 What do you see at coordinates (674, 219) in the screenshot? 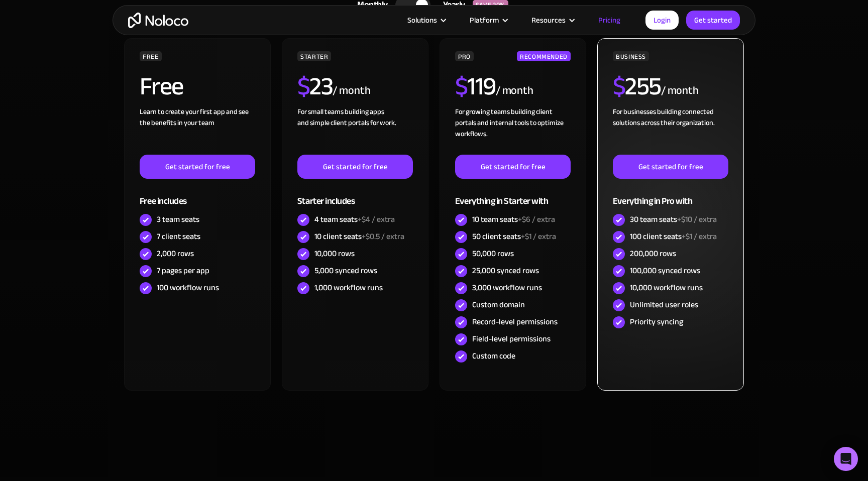
I see `div: 30 team seats` at bounding box center [674, 219].